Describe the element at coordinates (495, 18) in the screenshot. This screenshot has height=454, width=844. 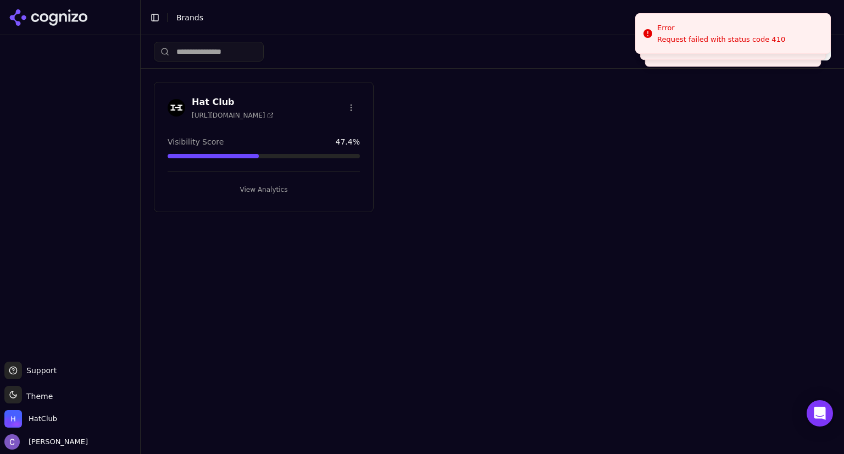
I see `nav: breadcrumb` at that location.